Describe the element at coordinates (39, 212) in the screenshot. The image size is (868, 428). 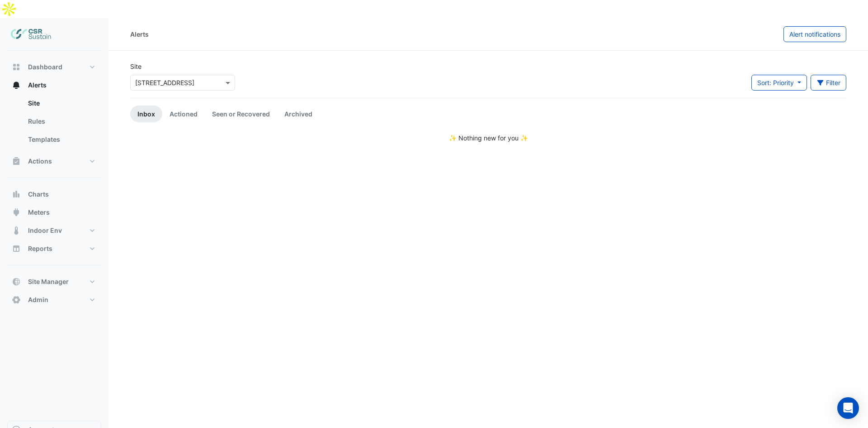
I see `span: Meters` at that location.